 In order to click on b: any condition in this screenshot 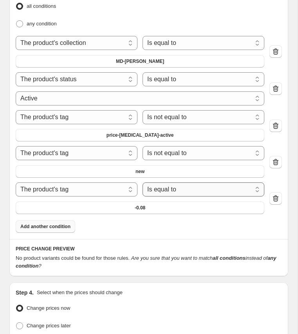, I will do `click(146, 262)`.